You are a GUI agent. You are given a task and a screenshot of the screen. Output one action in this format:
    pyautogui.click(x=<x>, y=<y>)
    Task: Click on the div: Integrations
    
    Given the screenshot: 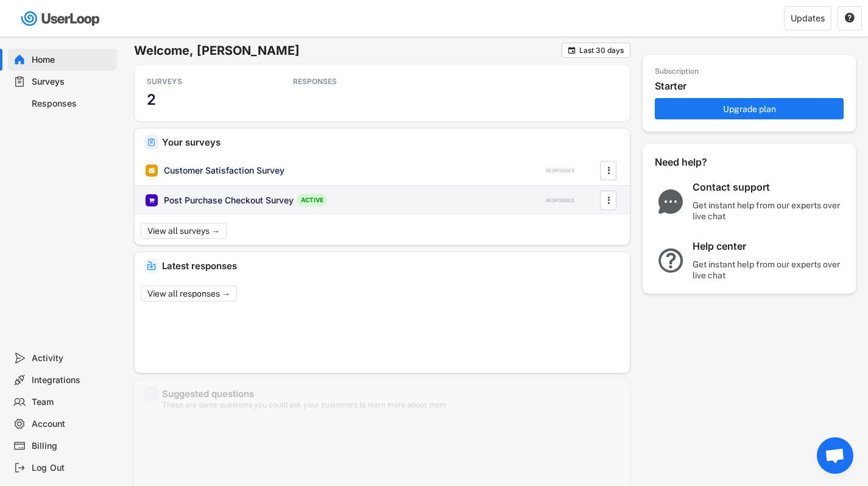 What is the action you would take?
    pyautogui.click(x=72, y=379)
    